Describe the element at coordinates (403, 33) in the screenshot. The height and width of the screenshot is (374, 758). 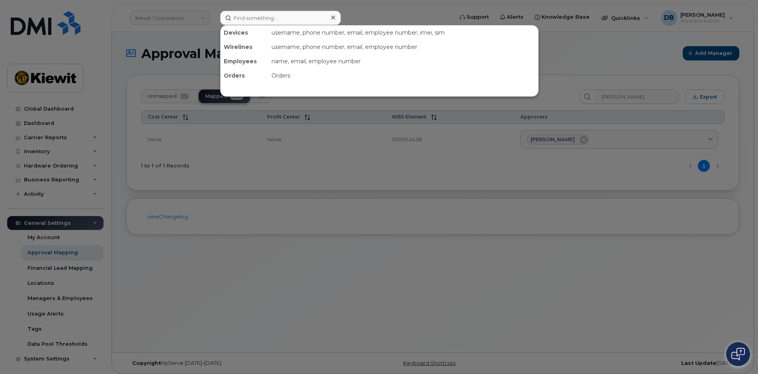
I see `div: username, phone number, email, employee number, imei, sim` at that location.